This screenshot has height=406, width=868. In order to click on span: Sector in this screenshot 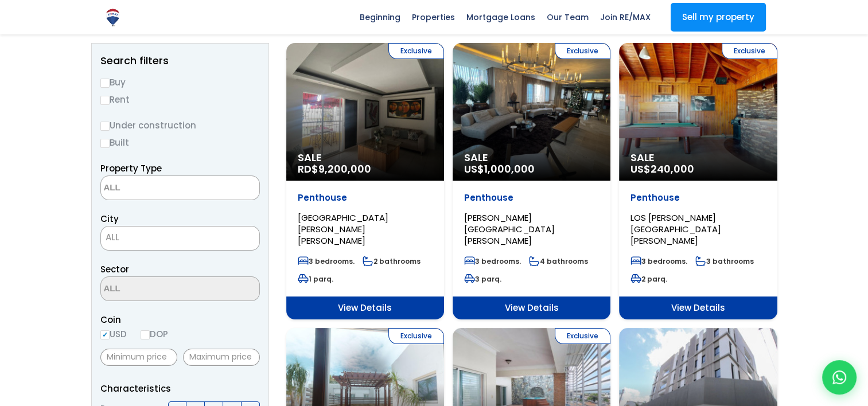, I will do `click(115, 269)`.